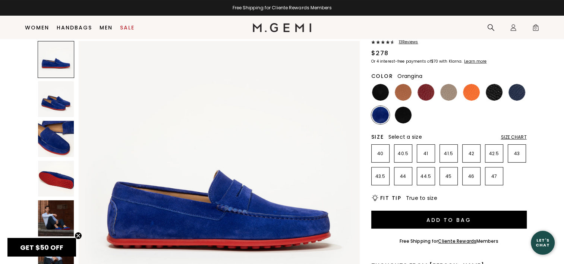 This screenshot has height=264, width=564. I want to click on a: Women, so click(37, 28).